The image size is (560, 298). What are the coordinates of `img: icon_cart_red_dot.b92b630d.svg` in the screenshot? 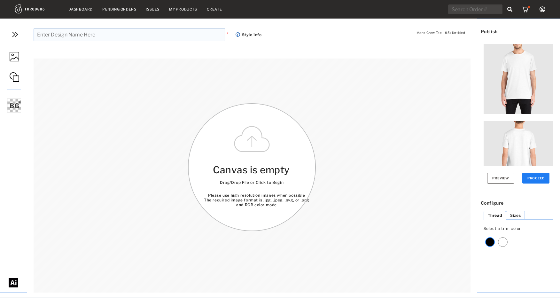 It's located at (526, 9).